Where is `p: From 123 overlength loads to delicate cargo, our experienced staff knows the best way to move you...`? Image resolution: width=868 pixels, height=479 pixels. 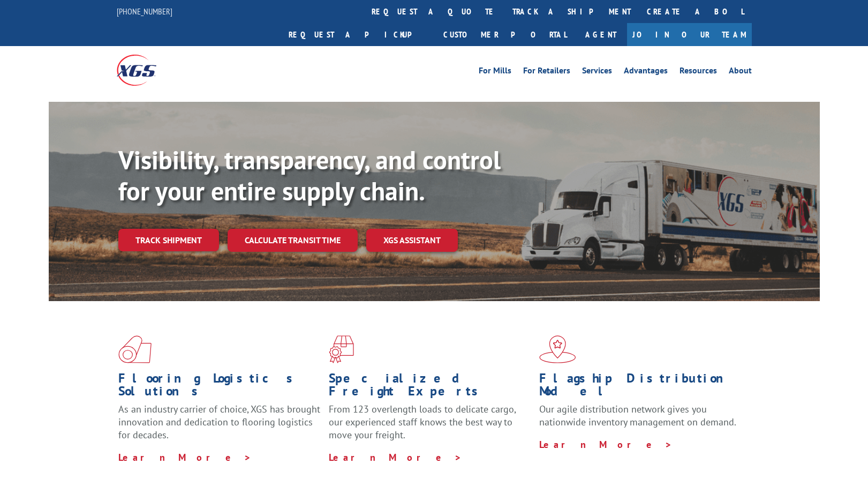
p: From 123 overlength loads to delicate cargo, our experienced staff knows the best way to move you... is located at coordinates (430, 427).